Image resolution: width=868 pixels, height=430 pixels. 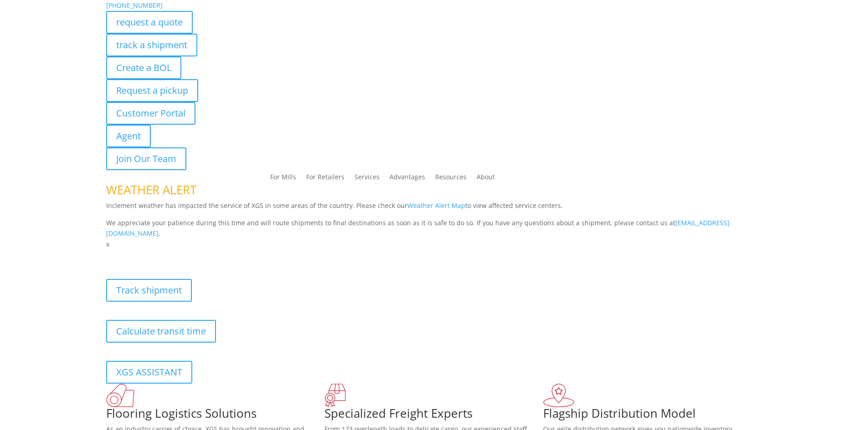 I want to click on img: xgs-icon-total-supply-chain-intelligence-red, so click(x=120, y=395).